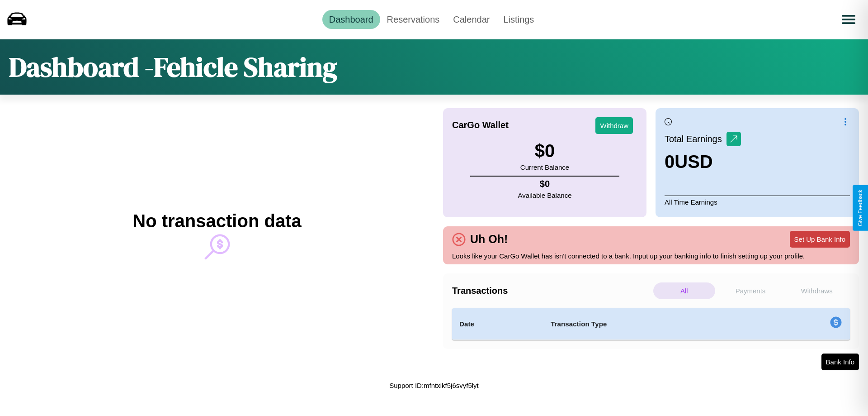  What do you see at coordinates (488, 239) in the screenshot?
I see `h4: Uh Oh!` at bounding box center [488, 239].